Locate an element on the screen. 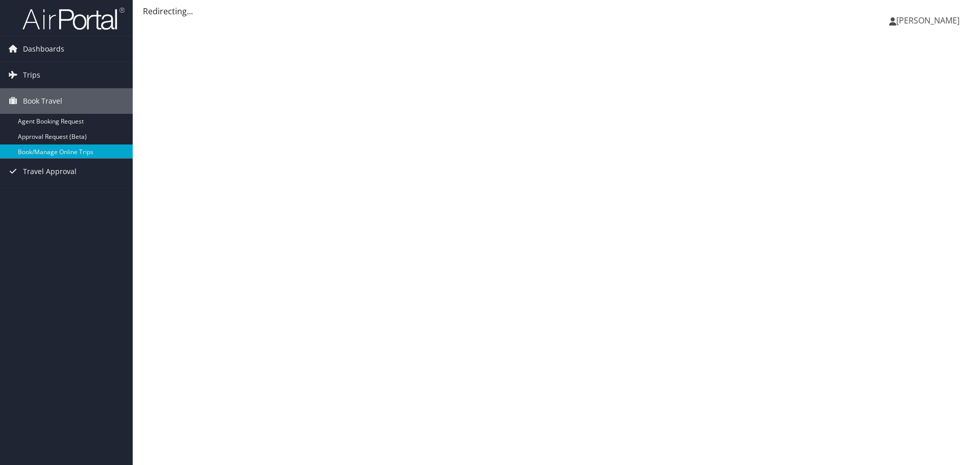  span: Travel Approval is located at coordinates (50, 171).